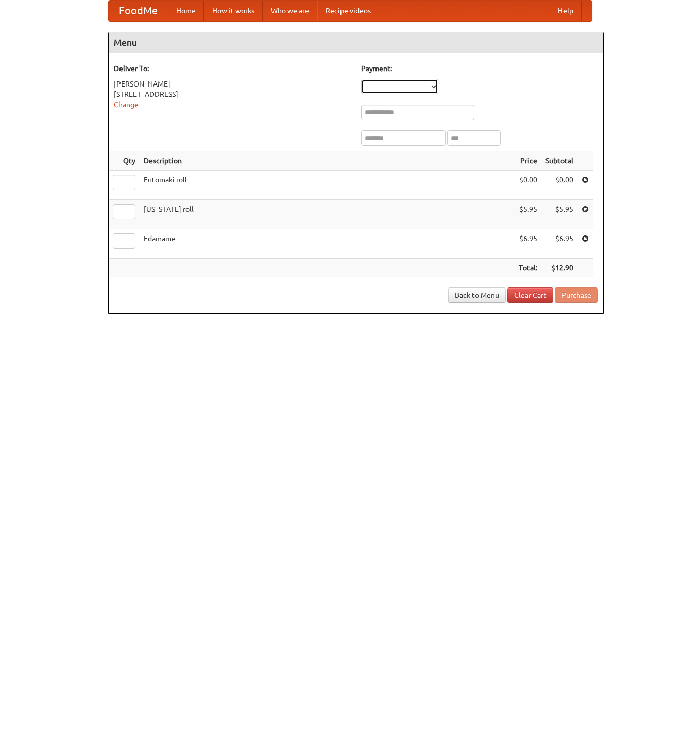 Image resolution: width=700 pixels, height=729 pixels. What do you see at coordinates (139, 10) in the screenshot?
I see `a: FoodMe` at bounding box center [139, 10].